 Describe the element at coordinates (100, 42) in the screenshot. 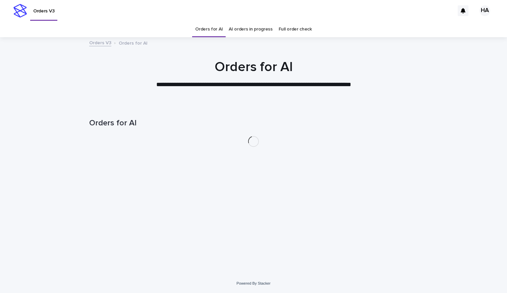

I see `a: Orders V3` at that location.